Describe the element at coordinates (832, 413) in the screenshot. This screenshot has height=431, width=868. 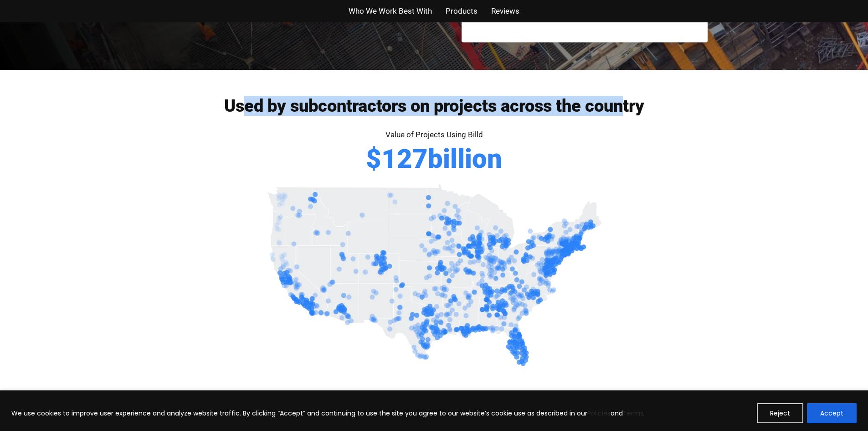
I see `button: Accept` at that location.